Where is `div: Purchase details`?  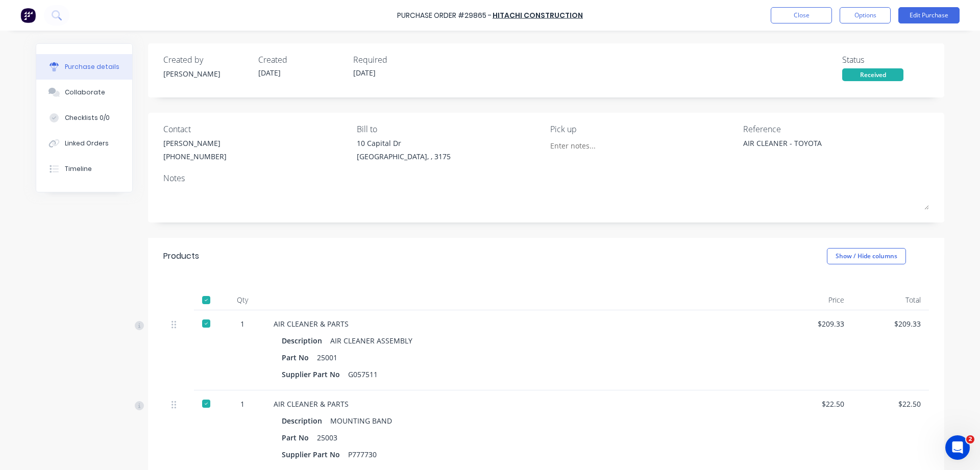
div: Purchase details is located at coordinates (92, 67).